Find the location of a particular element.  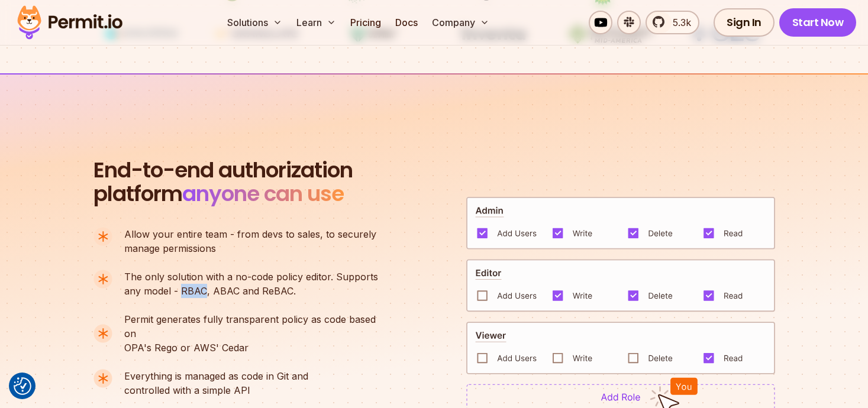

a: Pricing is located at coordinates (366, 23).